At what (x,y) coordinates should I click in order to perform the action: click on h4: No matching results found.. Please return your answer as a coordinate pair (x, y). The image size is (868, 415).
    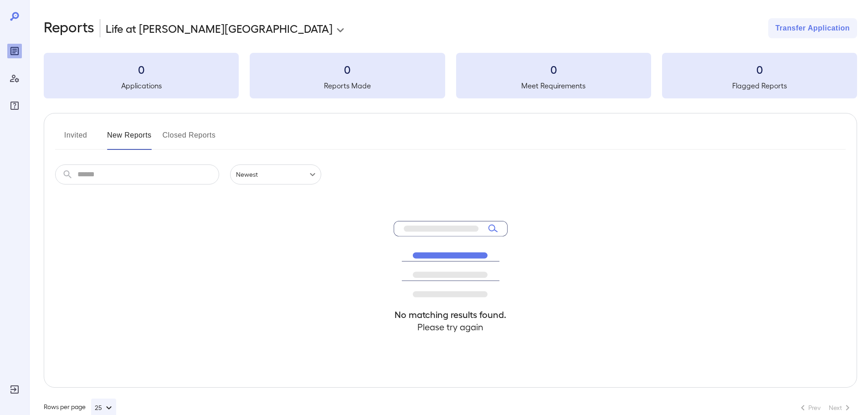
    Looking at the image, I should click on (451, 315).